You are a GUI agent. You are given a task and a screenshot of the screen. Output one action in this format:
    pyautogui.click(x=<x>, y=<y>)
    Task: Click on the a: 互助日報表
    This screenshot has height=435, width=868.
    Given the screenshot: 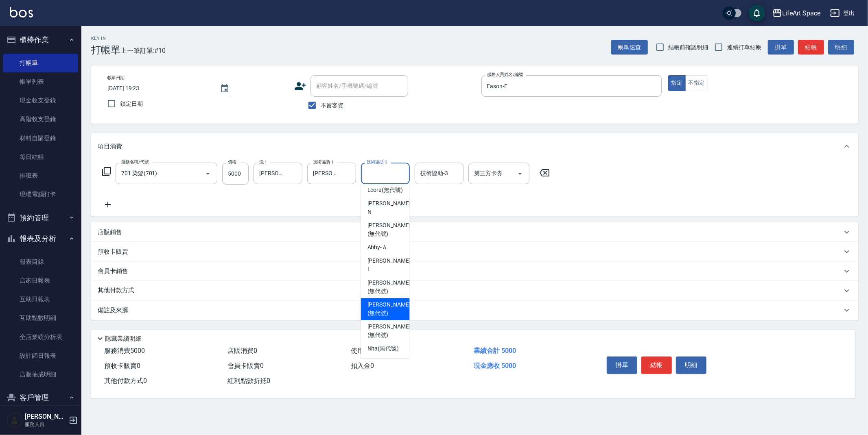 What is the action you would take?
    pyautogui.click(x=41, y=299)
    